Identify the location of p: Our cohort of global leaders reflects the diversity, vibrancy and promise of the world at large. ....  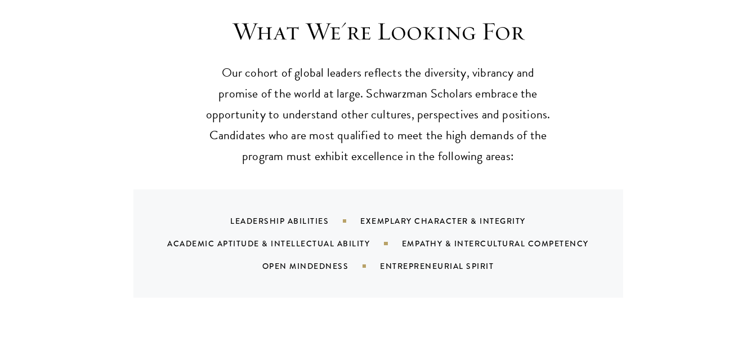
(378, 114).